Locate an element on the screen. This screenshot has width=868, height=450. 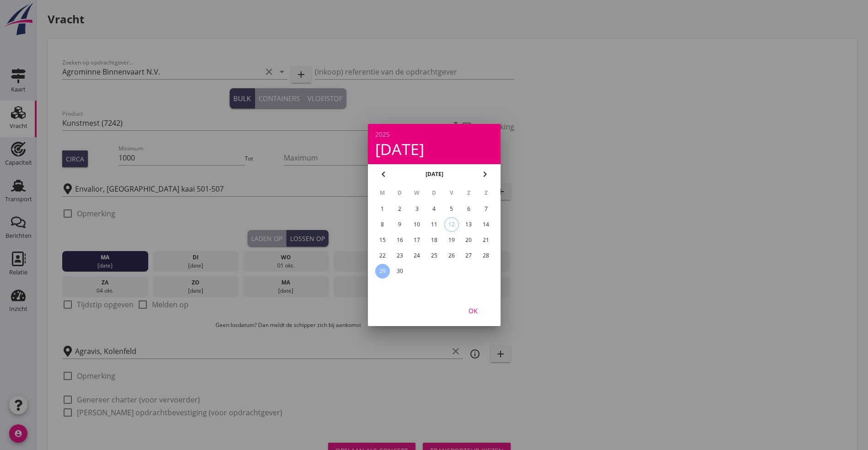
div: 3 is located at coordinates (417, 209).